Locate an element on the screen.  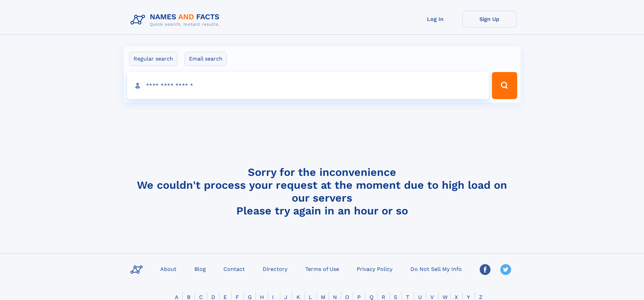
label: Email search is located at coordinates (206, 59).